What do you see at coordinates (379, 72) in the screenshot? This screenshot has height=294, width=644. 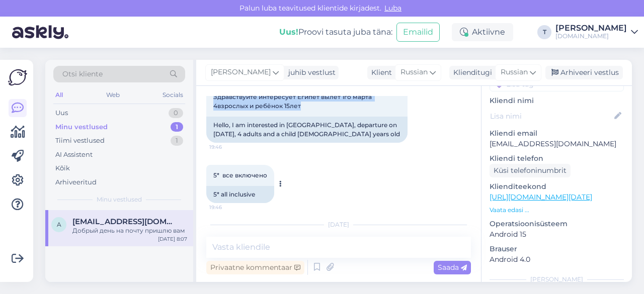 I see `div: Klient` at bounding box center [379, 72].